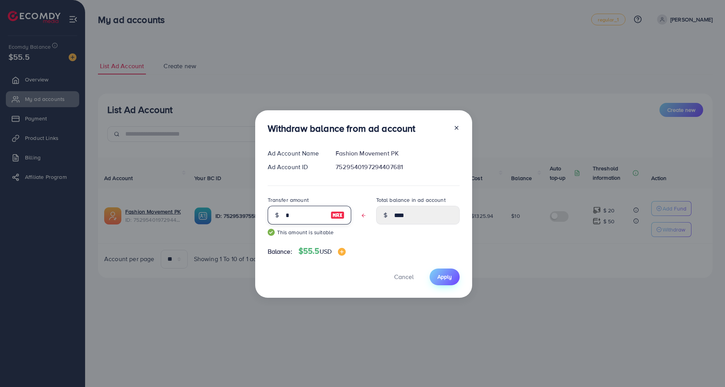 The width and height of the screenshot is (725, 387). What do you see at coordinates (411, 200) in the screenshot?
I see `label: Total balance in ad account` at bounding box center [411, 200].